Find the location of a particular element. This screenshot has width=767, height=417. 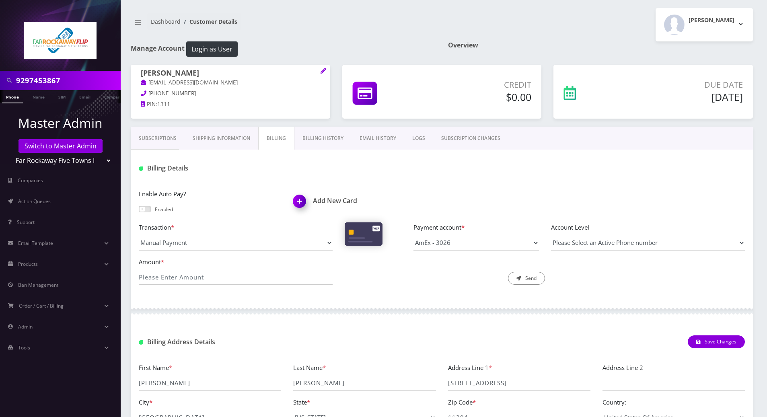

p: Enabled is located at coordinates (164, 210).